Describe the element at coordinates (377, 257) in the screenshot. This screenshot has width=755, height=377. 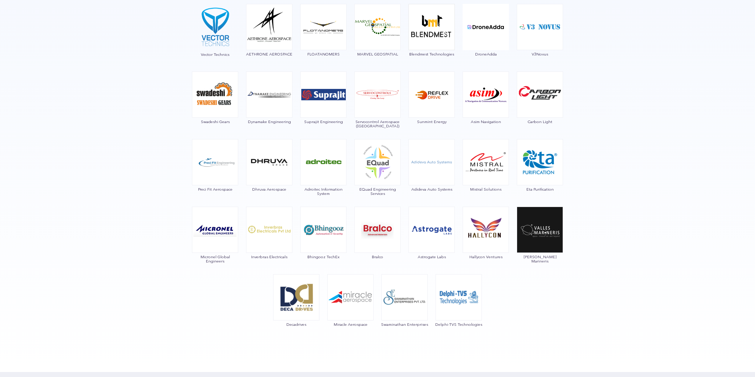
I see `span: Bralco` at that location.